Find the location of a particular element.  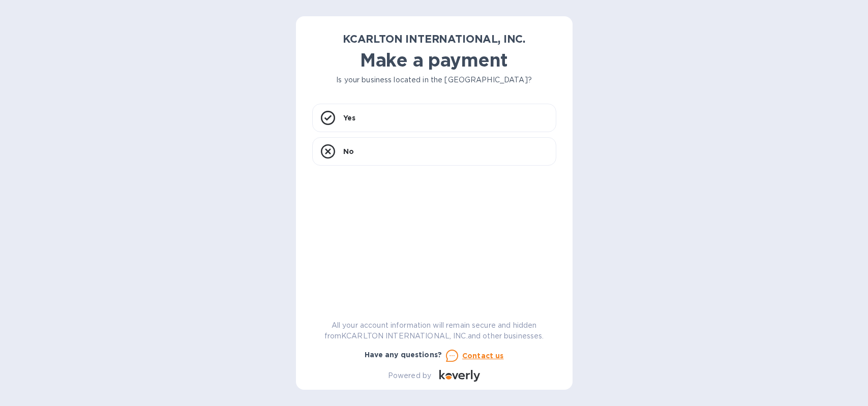

p: All your account information will remain secure and hidden from KCARLTON INTERNATIONAL, INC. and ... is located at coordinates (434, 331).